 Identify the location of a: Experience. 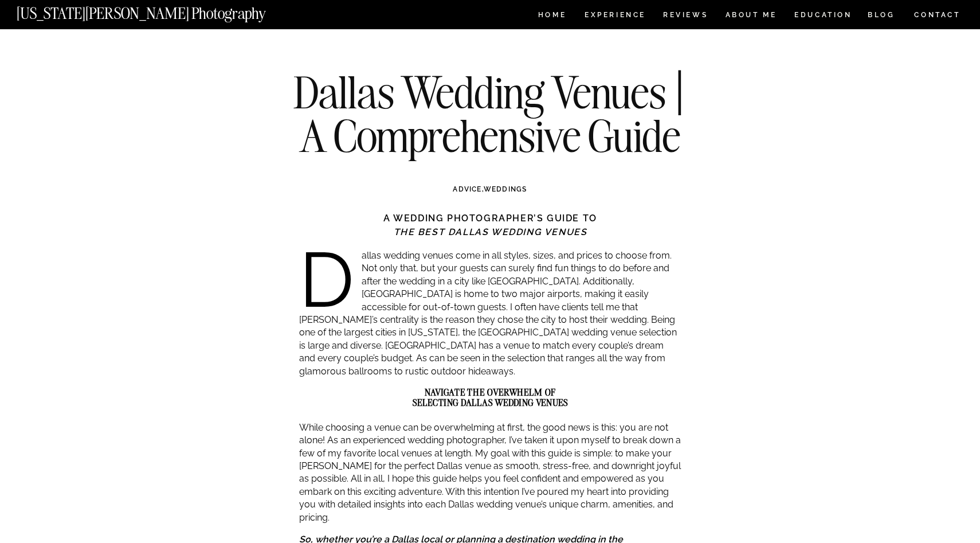
(614, 16).